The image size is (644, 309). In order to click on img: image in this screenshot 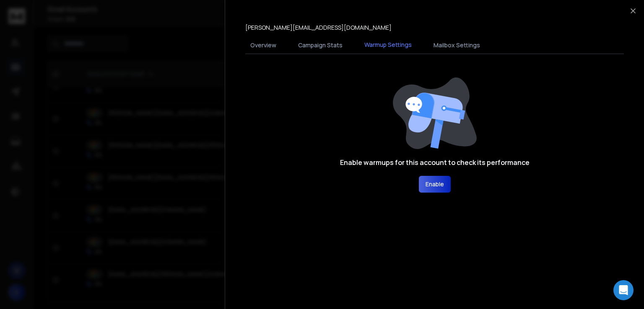, I will do `click(435, 113)`.